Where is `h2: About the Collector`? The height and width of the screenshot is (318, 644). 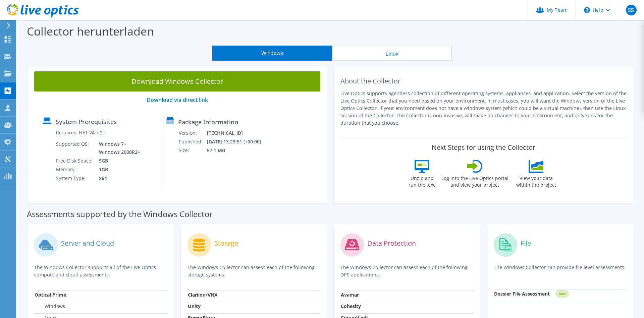 h2: About the Collector is located at coordinates (483, 81).